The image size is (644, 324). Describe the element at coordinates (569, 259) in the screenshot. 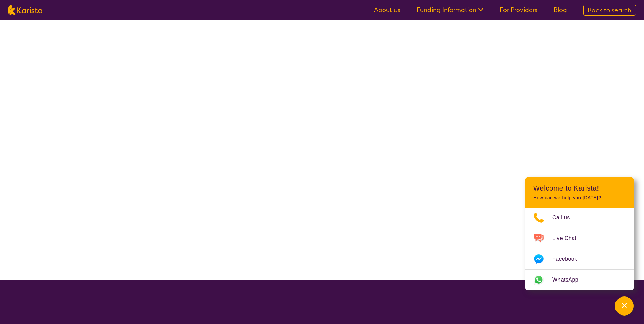

I see `span: Facebook` at that location.